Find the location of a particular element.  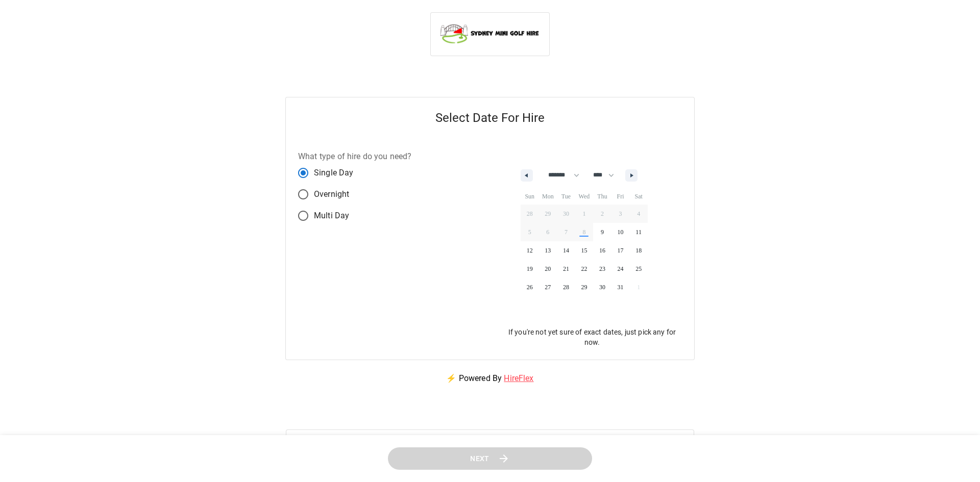

button: 5 is located at coordinates (529, 232).